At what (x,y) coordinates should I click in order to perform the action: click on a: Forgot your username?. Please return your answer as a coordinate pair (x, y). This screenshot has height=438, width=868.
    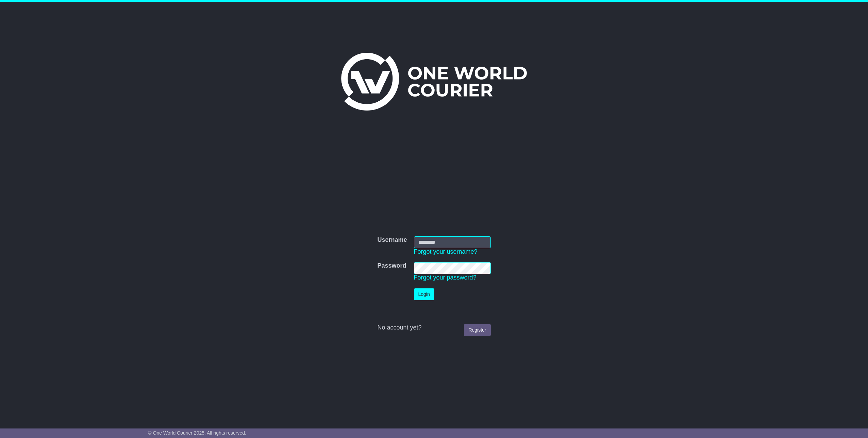
    Looking at the image, I should click on (445, 252).